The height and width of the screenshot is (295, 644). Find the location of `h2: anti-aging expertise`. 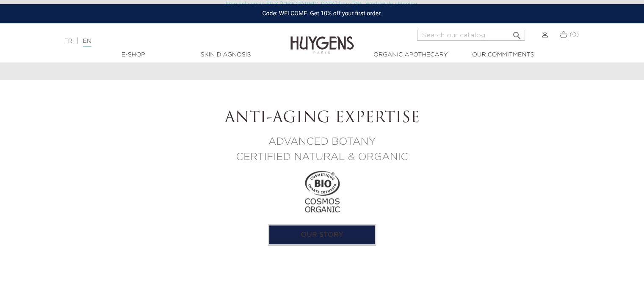

h2: anti-aging expertise is located at coordinates (322, 118).